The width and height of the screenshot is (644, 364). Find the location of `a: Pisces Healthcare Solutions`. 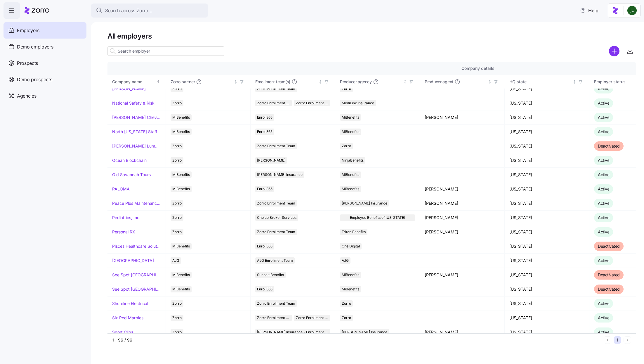

a: Pisces Healthcare Solutions is located at coordinates (136, 247).